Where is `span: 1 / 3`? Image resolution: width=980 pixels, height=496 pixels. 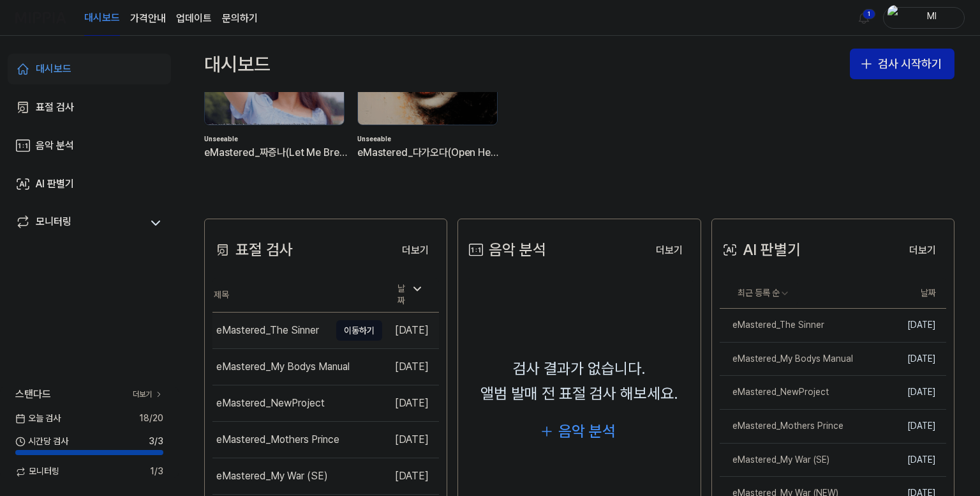
span: 1 / 3 is located at coordinates (157, 471).